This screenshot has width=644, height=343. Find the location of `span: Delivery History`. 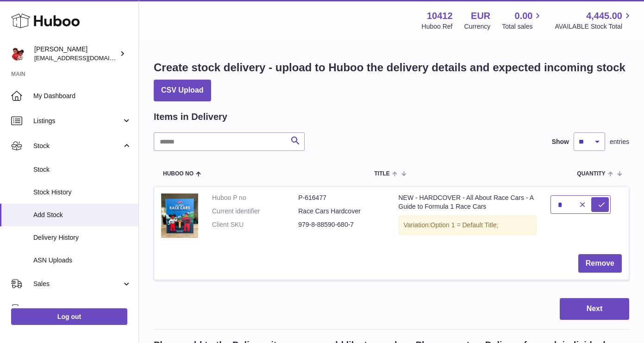

span: Delivery History is located at coordinates (82, 238).